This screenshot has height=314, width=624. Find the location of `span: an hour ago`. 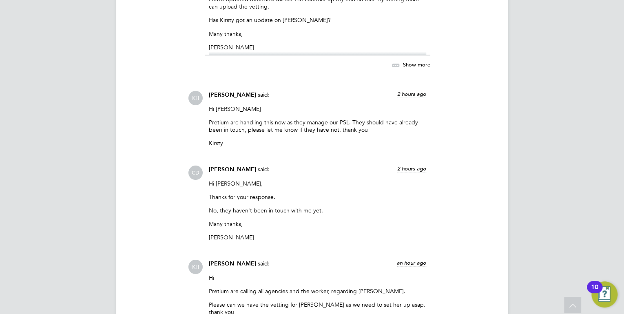

span: an hour ago is located at coordinates (412, 263).